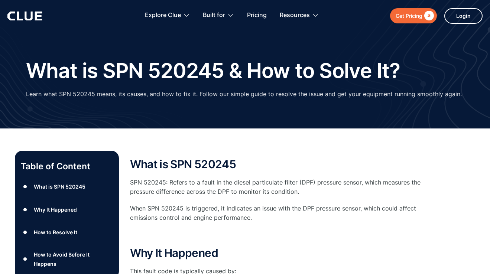 The height and width of the screenshot is (274, 490). What do you see at coordinates (257, 15) in the screenshot?
I see `a: Pricing` at bounding box center [257, 15].